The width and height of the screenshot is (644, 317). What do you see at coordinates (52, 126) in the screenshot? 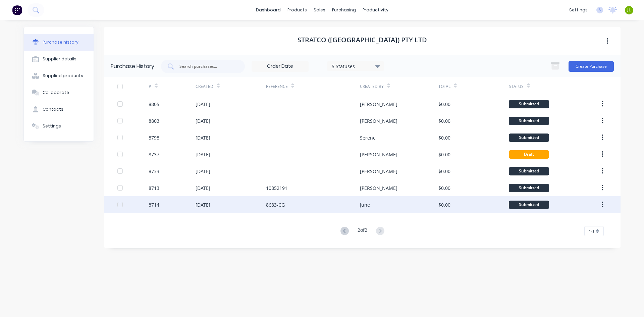
I see `div: Settings` at bounding box center [52, 126].